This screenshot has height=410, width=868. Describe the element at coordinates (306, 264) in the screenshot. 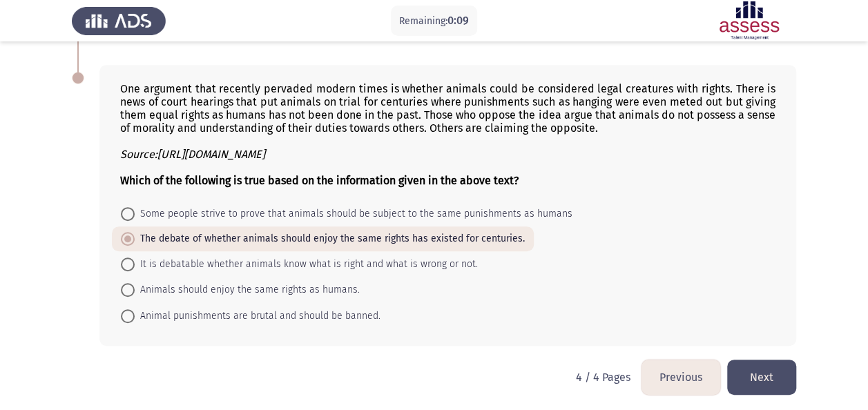

I see `span: It is debatable whether animals know what is right and what is wrong or not.` at that location.